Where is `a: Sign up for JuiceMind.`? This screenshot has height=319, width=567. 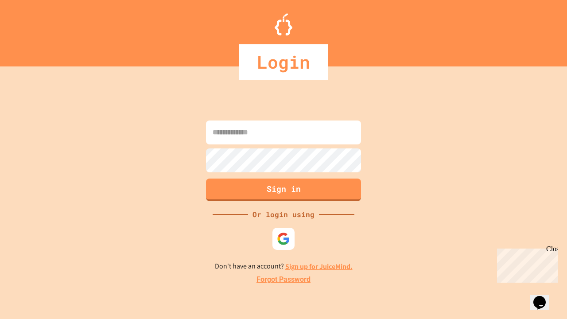 a: Sign up for JuiceMind. is located at coordinates (319, 266).